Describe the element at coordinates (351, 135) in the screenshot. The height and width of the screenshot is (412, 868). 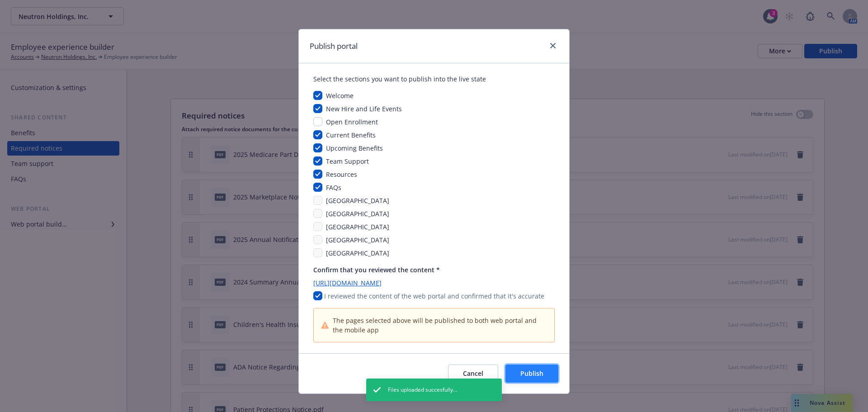
I see `span: Current Benefits` at that location.